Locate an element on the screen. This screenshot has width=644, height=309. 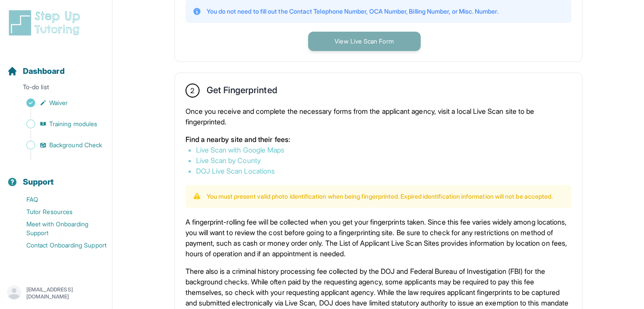
a: Dashboard is located at coordinates (35, 71).